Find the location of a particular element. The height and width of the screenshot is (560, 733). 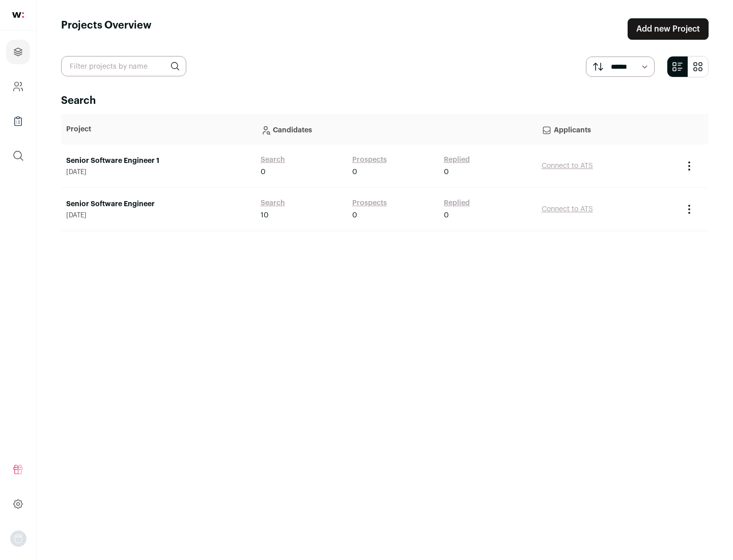

h2: Search is located at coordinates (385, 101).